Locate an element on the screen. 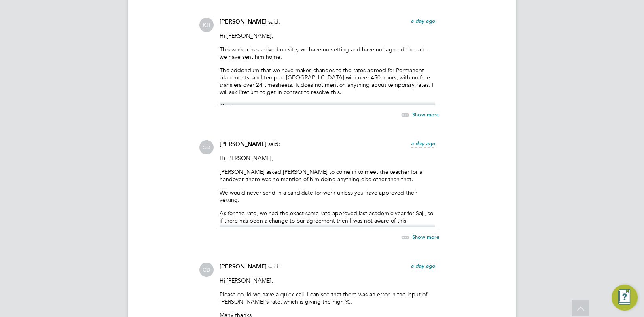  p: The addendum that we have makes changes to the rates agreed for Permanent placements, and temp to... is located at coordinates (327, 81).